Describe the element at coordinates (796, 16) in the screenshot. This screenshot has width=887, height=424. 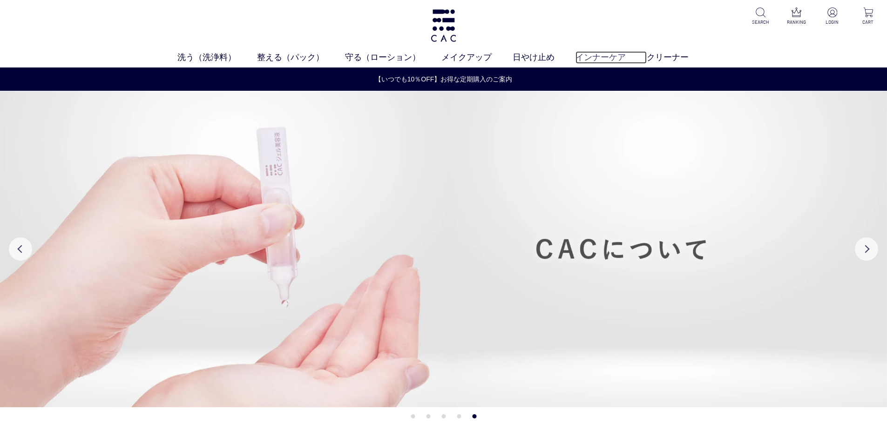
I see `a: RANKING` at that location.